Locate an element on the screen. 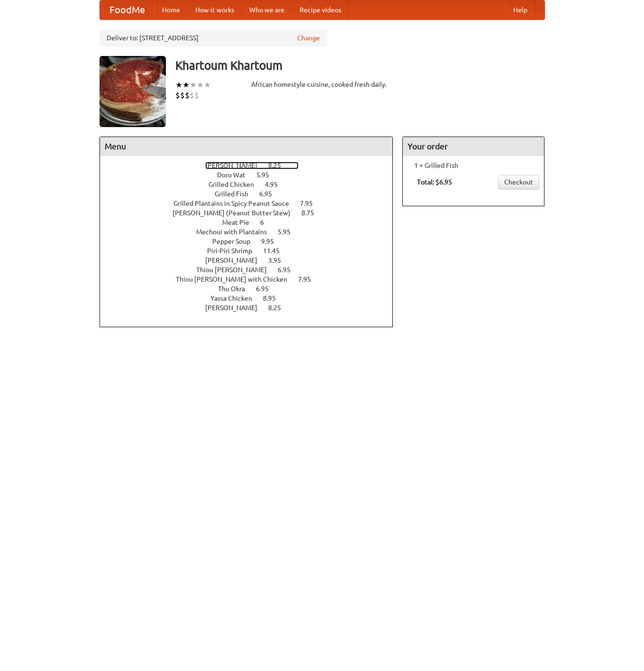 Image resolution: width=644 pixels, height=671 pixels. span: Grilled Chicken is located at coordinates (236, 184).